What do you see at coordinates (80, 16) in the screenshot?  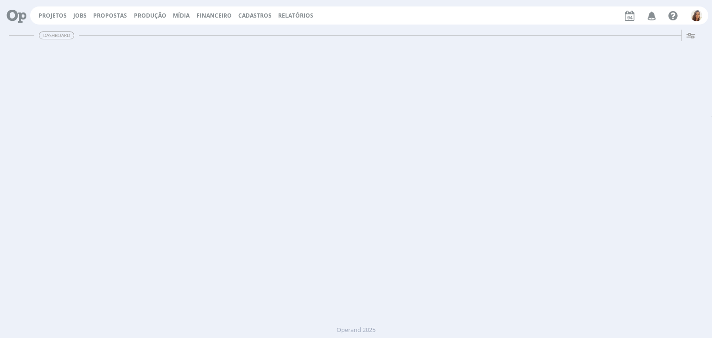 I see `button: Jobs` at bounding box center [80, 16].